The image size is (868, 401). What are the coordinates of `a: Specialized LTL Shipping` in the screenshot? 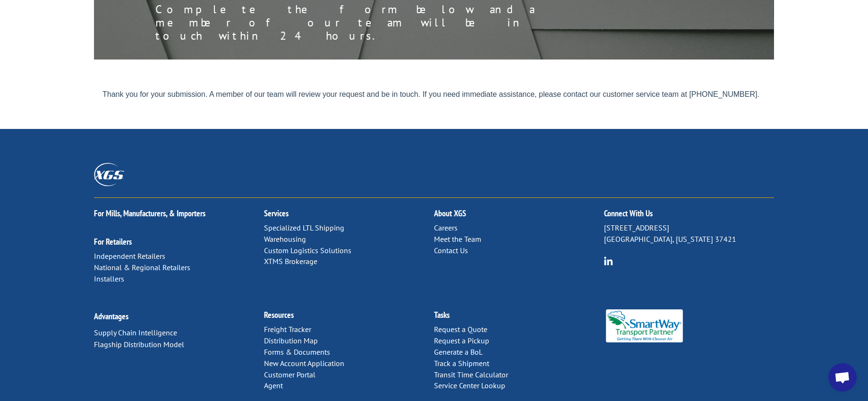 It's located at (304, 228).